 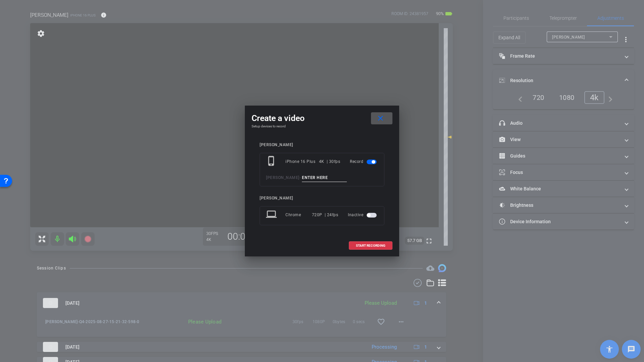 What do you see at coordinates (370, 246) in the screenshot?
I see `span: START RECORDING` at bounding box center [370, 246].